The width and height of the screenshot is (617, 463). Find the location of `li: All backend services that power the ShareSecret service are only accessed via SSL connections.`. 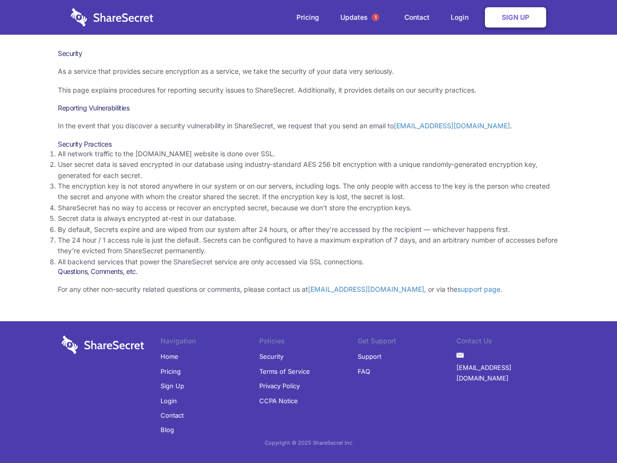

li: All backend services that power the ShareSecret service are only accessed via SSL connections. is located at coordinates (309, 262).